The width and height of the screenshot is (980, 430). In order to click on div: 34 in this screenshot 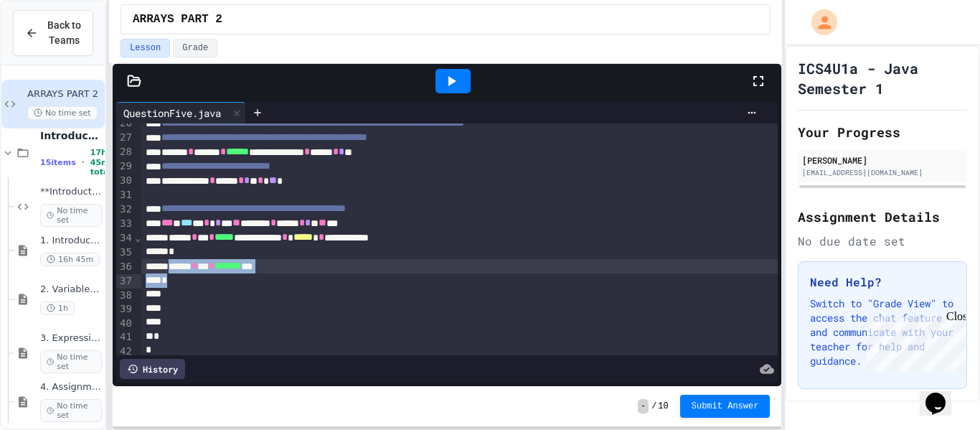, I will do `click(125, 238)`.